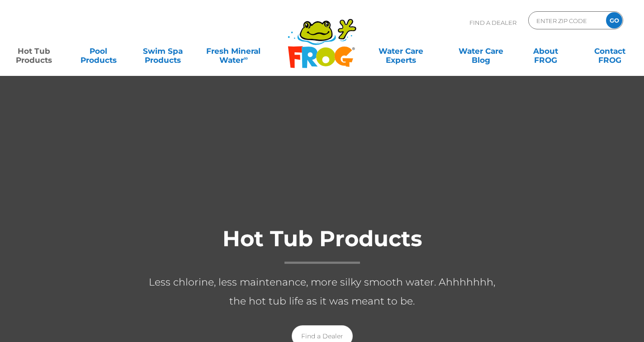 This screenshot has height=342, width=644. I want to click on p: Less chlorine, less maintenance, more silky smooth water. Ahhhhhhh, the hot tub life as it was me..., so click(322, 292).